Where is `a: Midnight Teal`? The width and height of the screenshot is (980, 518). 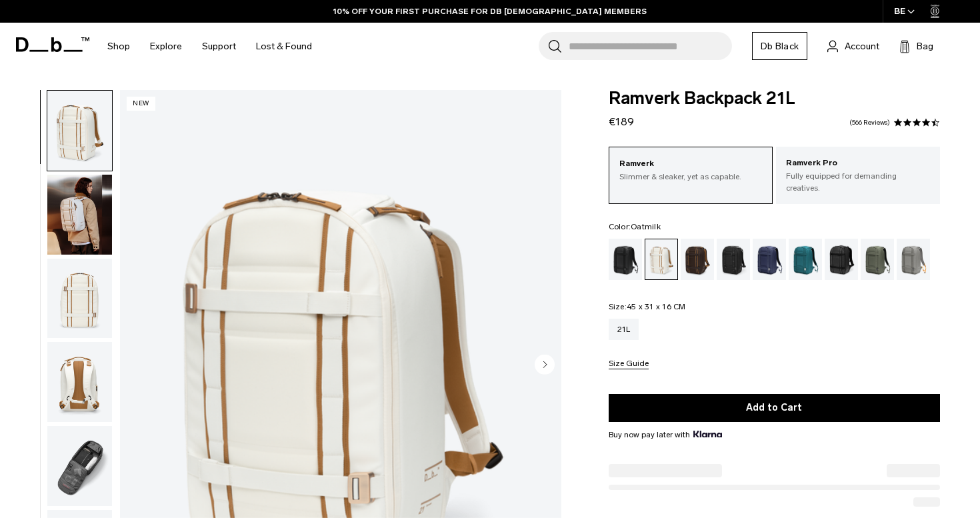
a: Midnight Teal is located at coordinates (805, 259).